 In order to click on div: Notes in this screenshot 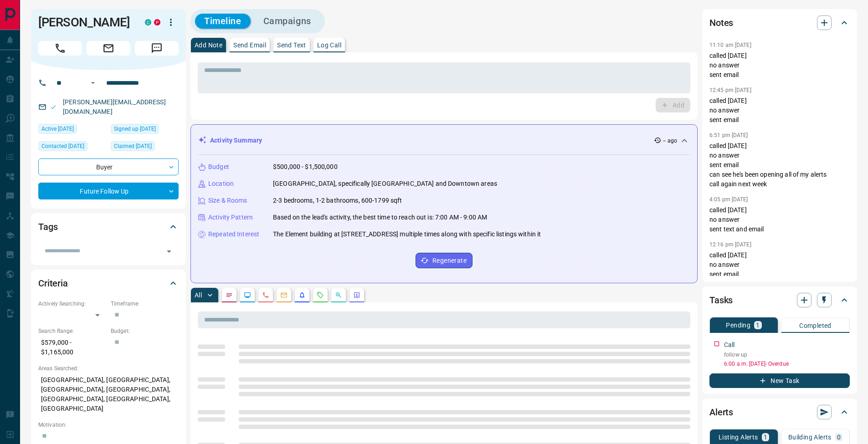, I will do `click(779, 23)`.